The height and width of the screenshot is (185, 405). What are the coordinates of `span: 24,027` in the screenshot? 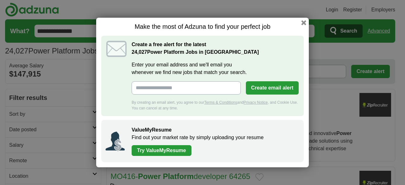 It's located at (139, 52).